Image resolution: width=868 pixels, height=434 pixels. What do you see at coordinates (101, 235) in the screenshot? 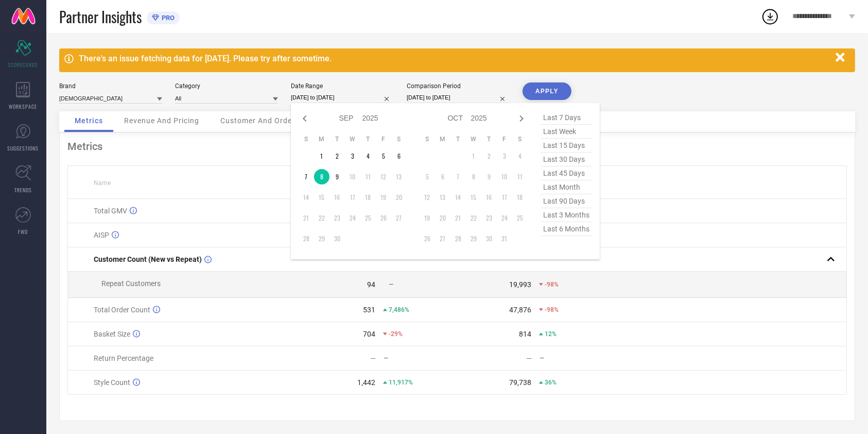
I see `span: AISP` at bounding box center [101, 235].